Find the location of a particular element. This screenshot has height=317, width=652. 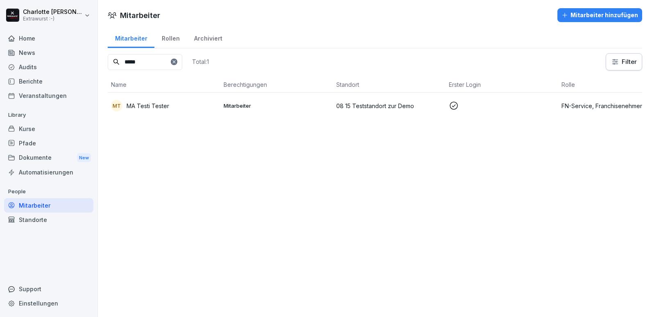

a: Veranstaltungen is located at coordinates (49, 95).